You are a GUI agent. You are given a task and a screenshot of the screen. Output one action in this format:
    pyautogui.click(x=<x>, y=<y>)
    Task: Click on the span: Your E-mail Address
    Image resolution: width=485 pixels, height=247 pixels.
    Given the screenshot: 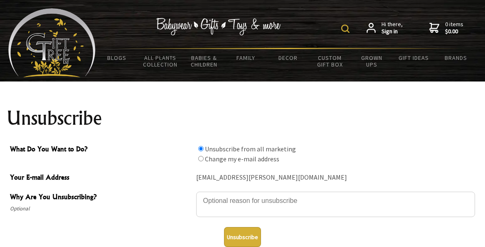 What is the action you would take?
    pyautogui.click(x=101, y=178)
    